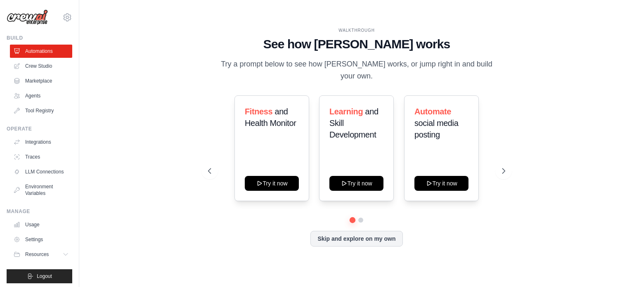  What do you see at coordinates (41, 142) in the screenshot?
I see `a: Integrations` at bounding box center [41, 142].